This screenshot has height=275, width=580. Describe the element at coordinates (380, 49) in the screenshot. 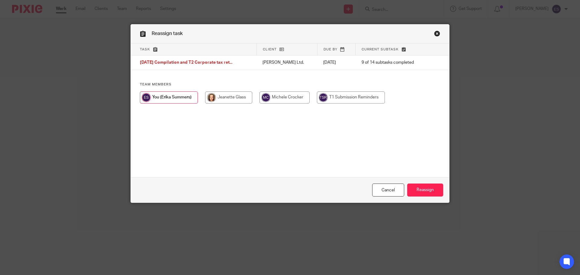

I see `span: Current subtask` at that location.